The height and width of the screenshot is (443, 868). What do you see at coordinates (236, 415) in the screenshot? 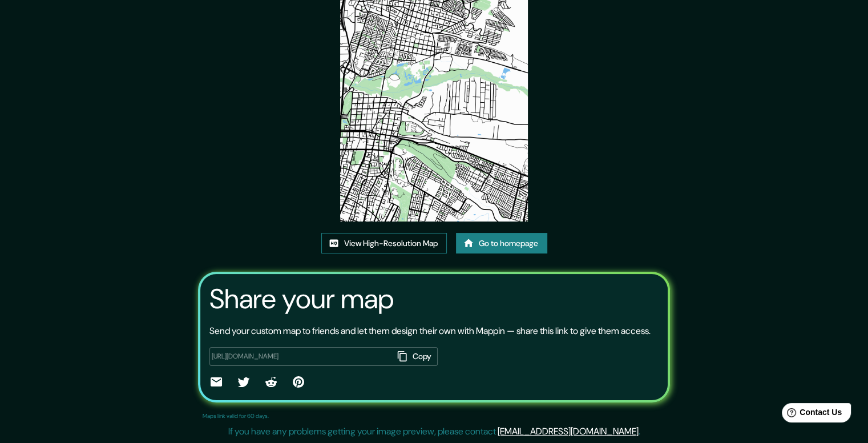
I see `p: Maps link valid for 60 days.` at bounding box center [236, 415].